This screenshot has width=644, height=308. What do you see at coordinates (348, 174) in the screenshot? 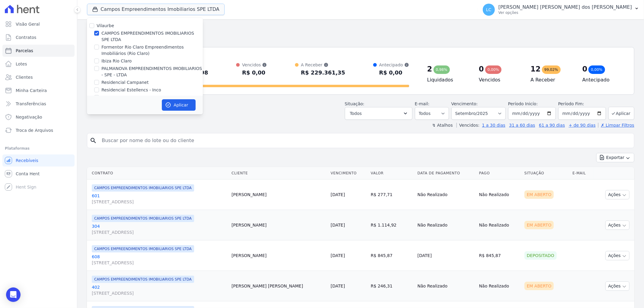
I see `th: Vencimento` at bounding box center [348, 174].